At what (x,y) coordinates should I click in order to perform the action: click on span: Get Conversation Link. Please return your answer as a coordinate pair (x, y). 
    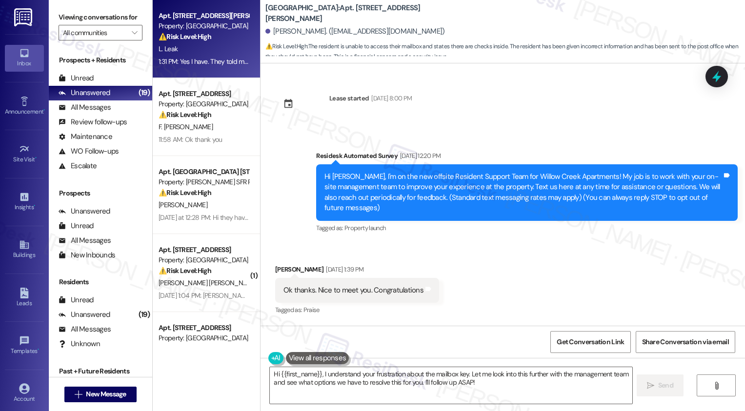
    Looking at the image, I should click on (590, 342).